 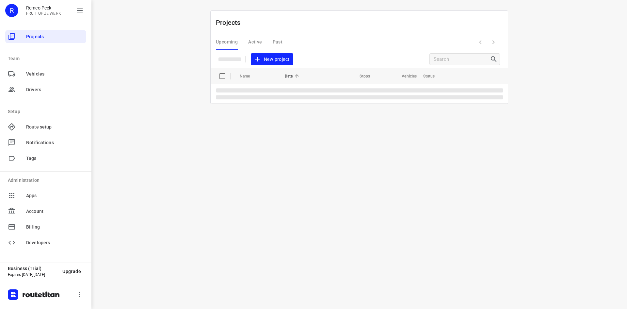 I want to click on span: Previous Page, so click(x=480, y=42).